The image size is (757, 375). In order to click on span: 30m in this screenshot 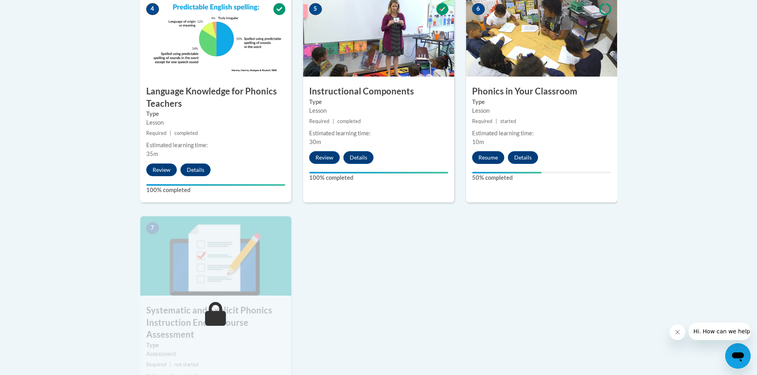, I will do `click(315, 142)`.